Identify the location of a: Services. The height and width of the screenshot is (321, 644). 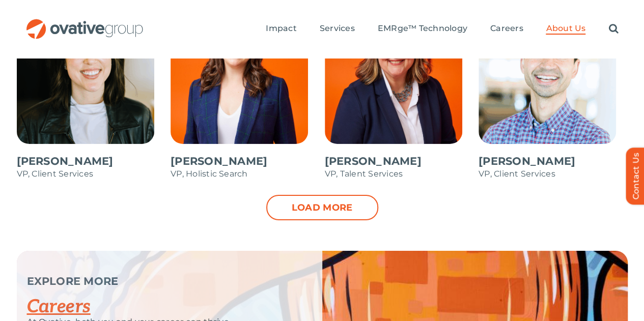
(337, 29).